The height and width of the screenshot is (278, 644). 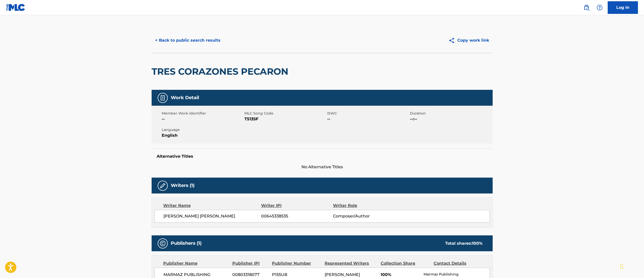 What do you see at coordinates (221, 71) in the screenshot?
I see `h2: TRES CORAZONES PECARON` at bounding box center [221, 71].